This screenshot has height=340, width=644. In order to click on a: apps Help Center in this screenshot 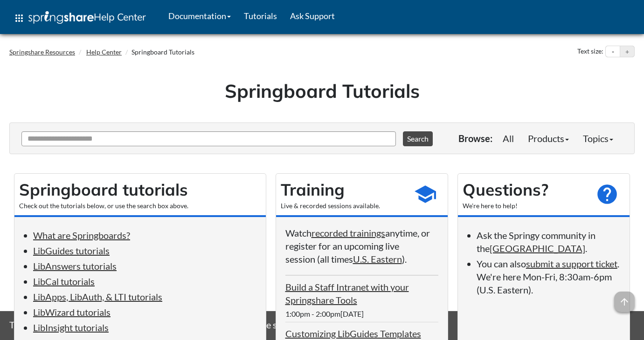, I will do `click(80, 18)`.